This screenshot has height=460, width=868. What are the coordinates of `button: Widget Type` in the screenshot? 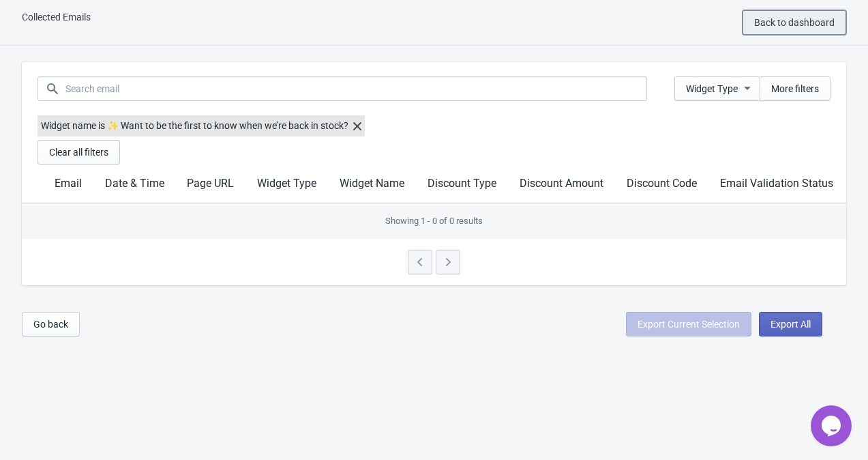 It's located at (717, 89).